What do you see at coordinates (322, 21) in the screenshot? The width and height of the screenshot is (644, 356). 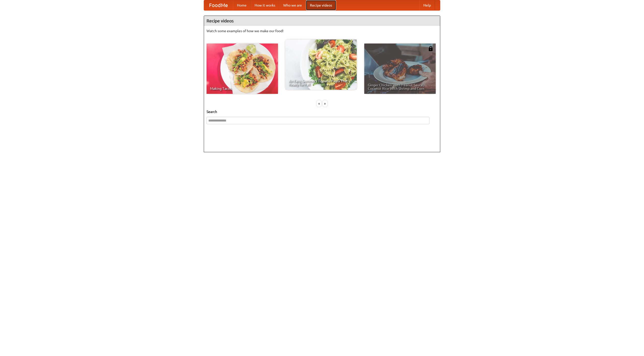 I see `h4: Recipe videos` at bounding box center [322, 21].